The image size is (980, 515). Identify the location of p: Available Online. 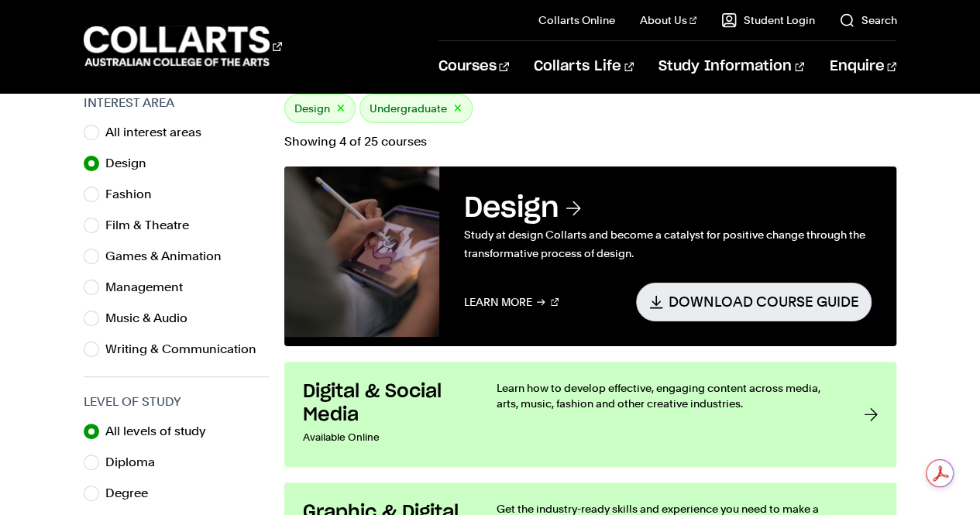
(385, 438).